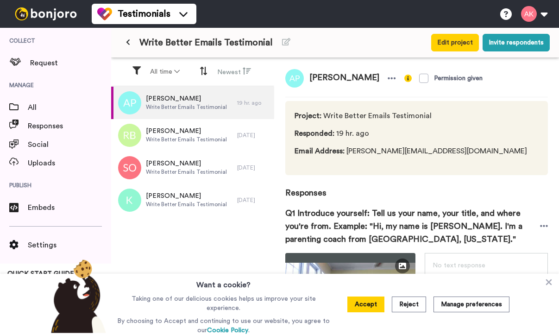 The height and width of the screenshot is (335, 559). Describe the element at coordinates (315, 133) in the screenshot. I see `span: Responded :` at that location.